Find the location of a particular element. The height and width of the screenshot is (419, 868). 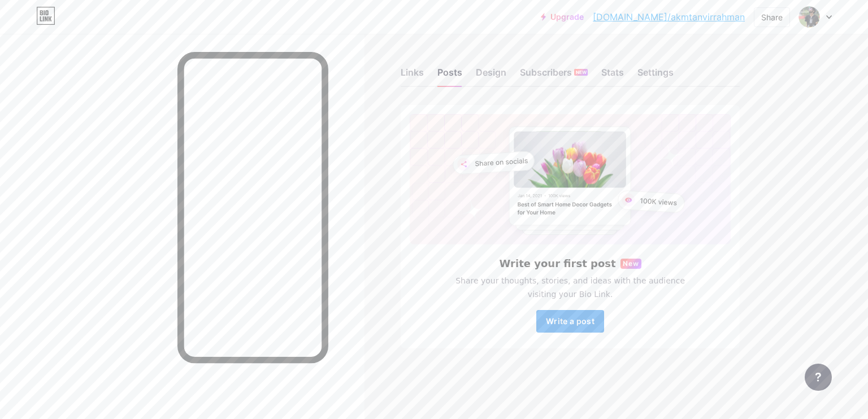

div: Share is located at coordinates (772, 17).